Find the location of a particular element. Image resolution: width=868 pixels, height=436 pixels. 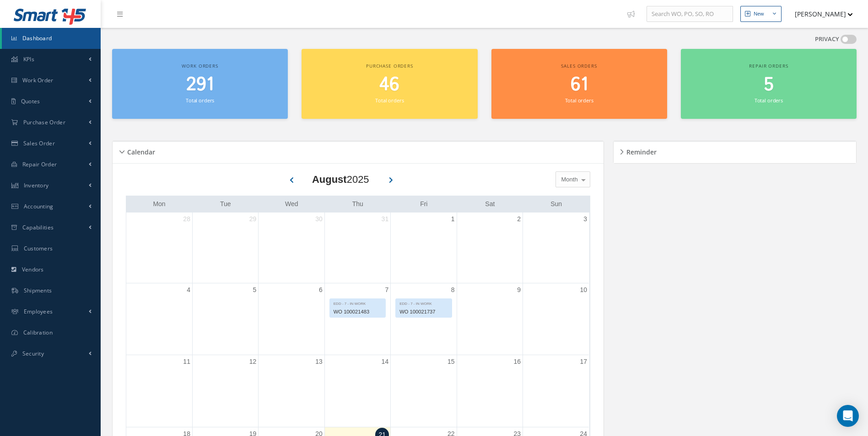

span: 291 is located at coordinates (200, 85).